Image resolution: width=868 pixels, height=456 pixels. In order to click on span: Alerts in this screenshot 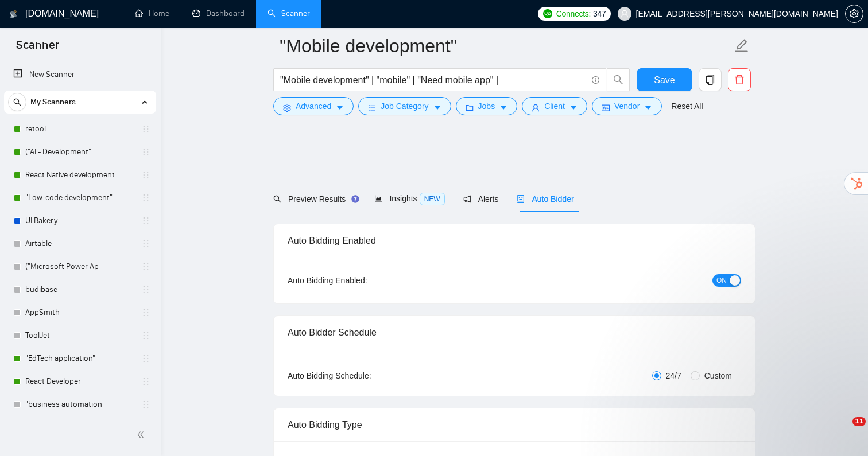, I will do `click(481, 199)`.